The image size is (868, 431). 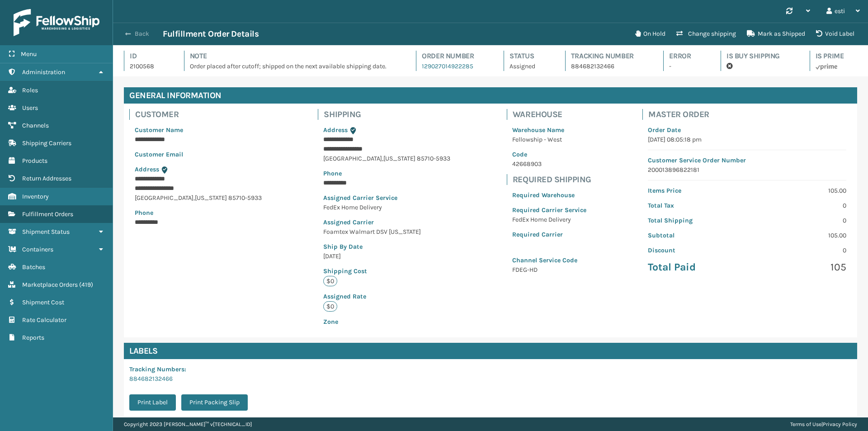 I want to click on p: Assigned, so click(x=529, y=66).